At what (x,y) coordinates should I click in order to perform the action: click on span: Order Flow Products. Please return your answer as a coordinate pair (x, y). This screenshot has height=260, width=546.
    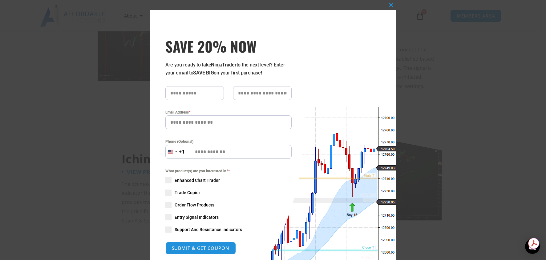
    Looking at the image, I should click on (194, 205).